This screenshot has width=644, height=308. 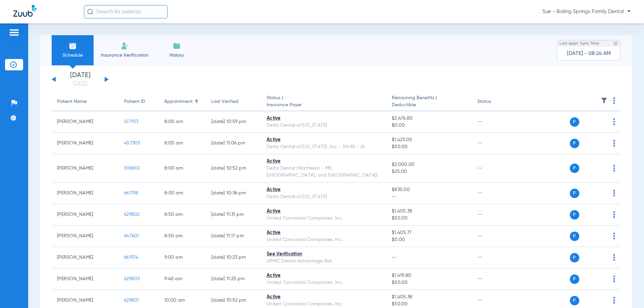 I want to click on th: Remaining Benefits |, so click(x=429, y=102).